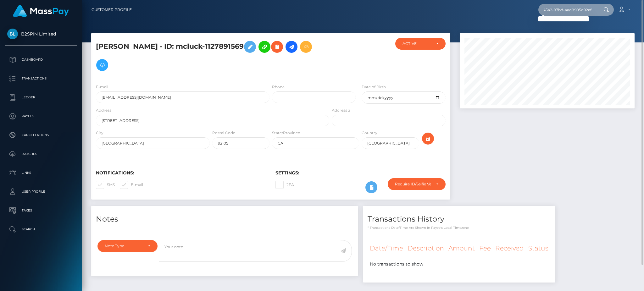 The image size is (644, 291). What do you see at coordinates (416, 184) in the screenshot?
I see `button: Require ID/Selfie Verification` at bounding box center [416, 184].